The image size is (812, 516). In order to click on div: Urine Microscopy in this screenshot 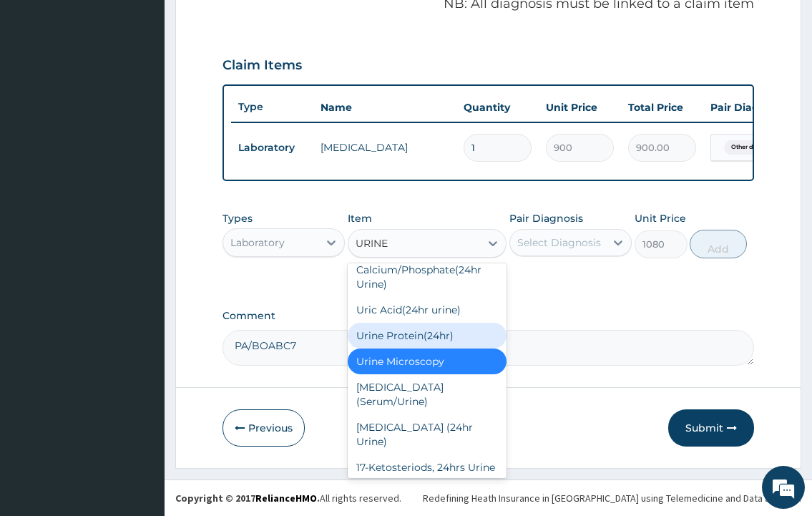, I will do `click(427, 362)`.